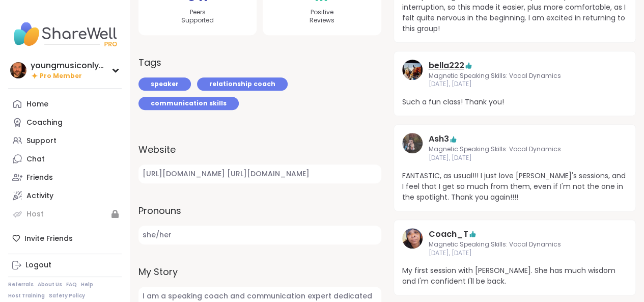 This screenshot has height=302, width=644. Describe the element at coordinates (40, 178) in the screenshot. I see `div: Friends` at that location.